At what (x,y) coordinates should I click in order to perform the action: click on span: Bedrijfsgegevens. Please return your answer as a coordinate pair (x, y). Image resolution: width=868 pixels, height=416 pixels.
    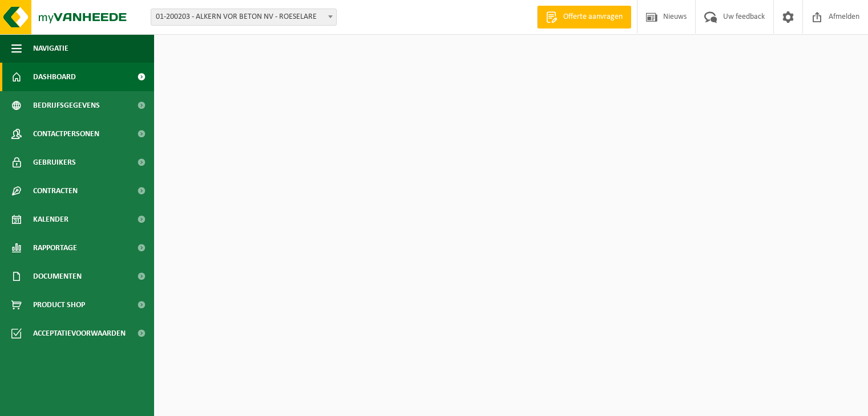
    Looking at the image, I should click on (66, 105).